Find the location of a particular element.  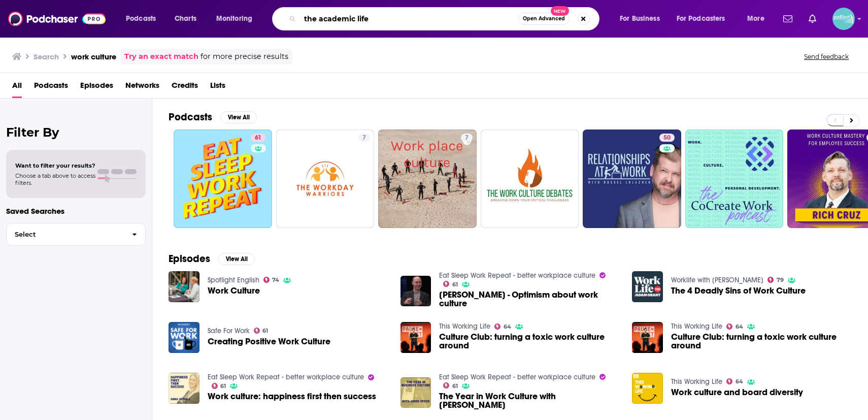

h3: work culture is located at coordinates (93, 56).